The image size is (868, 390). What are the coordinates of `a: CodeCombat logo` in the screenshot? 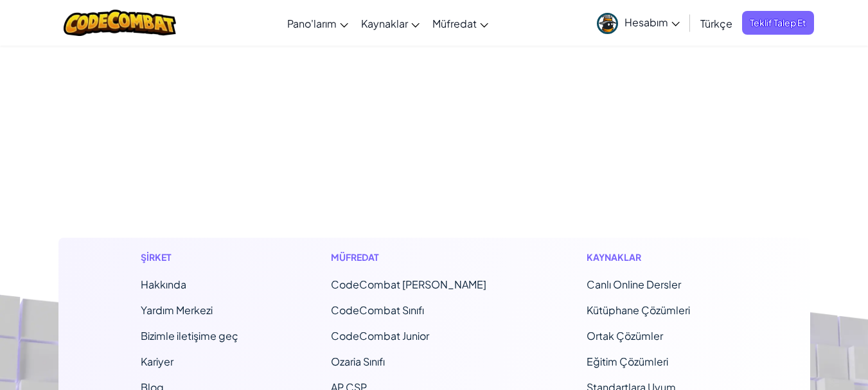 It's located at (119, 22).